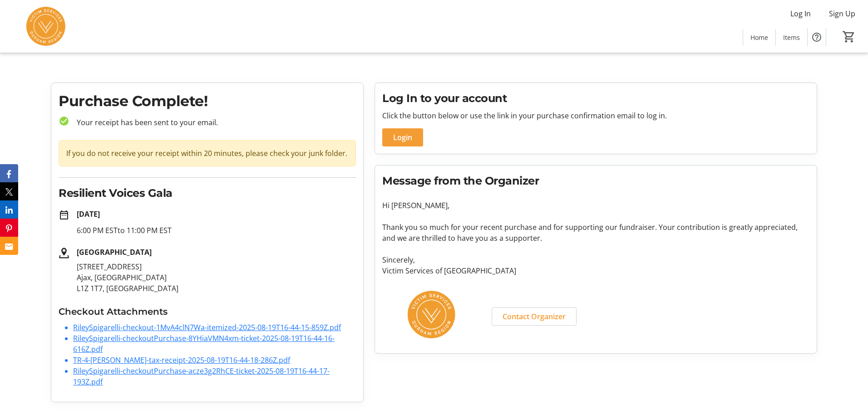 This screenshot has width=868, height=419. I want to click on h1: Purchase Complete!, so click(207, 101).